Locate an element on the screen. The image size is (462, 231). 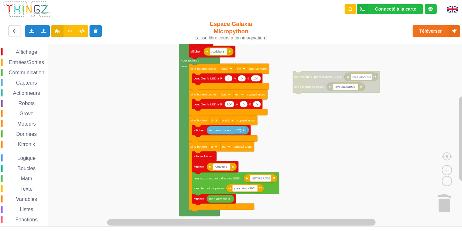
text: A is located at coordinates (212, 120).